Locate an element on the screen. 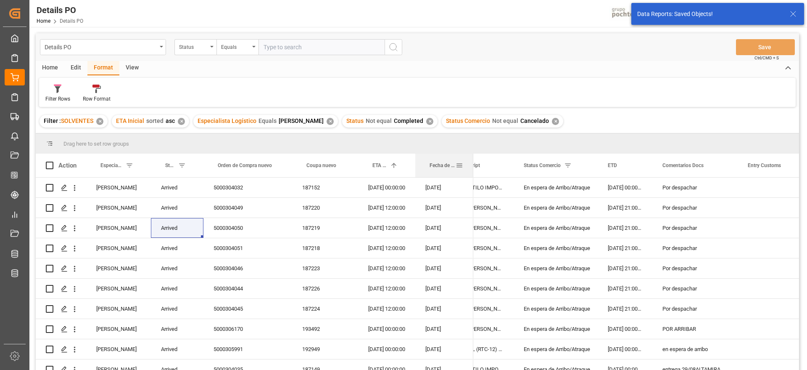  div: 192949 is located at coordinates (325, 349).